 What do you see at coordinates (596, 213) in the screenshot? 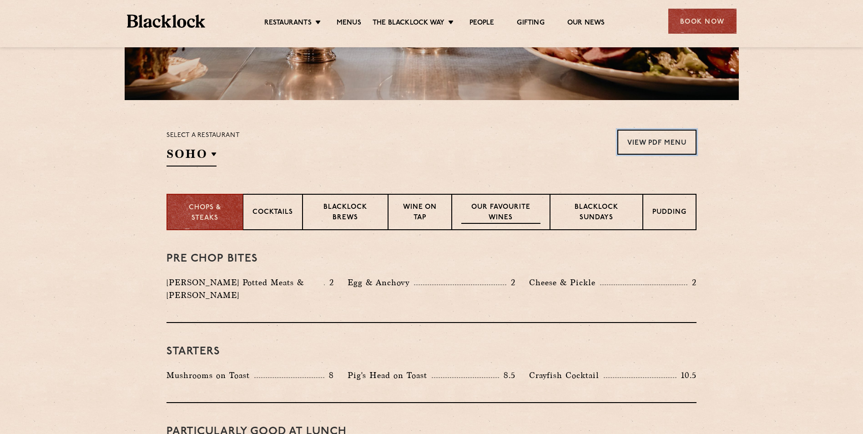
I see `p: Blacklock Sundays` at bounding box center [596, 213].